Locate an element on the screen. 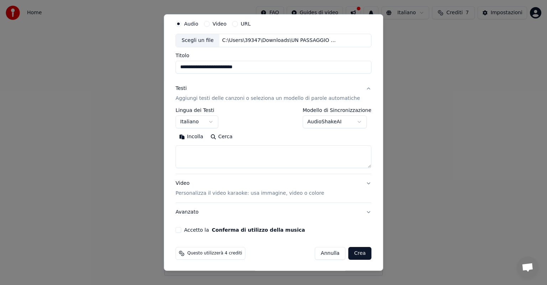  p: Aggiungi testi delle canzoni o seleziona un modello di parole automatiche is located at coordinates (268, 99).